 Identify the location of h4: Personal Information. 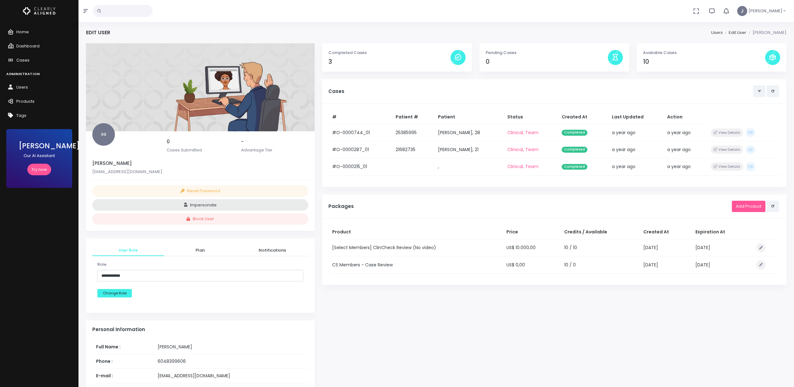
(200, 329).